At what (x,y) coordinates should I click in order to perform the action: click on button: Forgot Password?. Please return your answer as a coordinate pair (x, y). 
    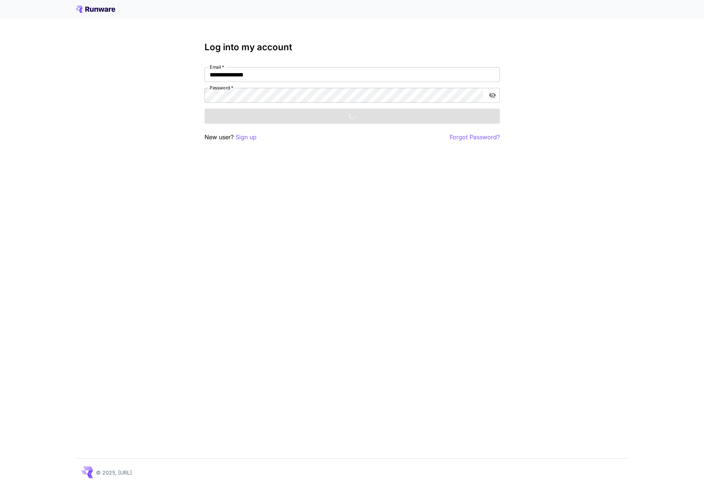
    Looking at the image, I should click on (475, 137).